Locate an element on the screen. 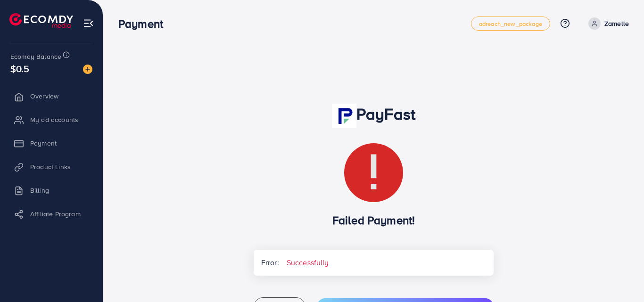 Image resolution: width=644 pixels, height=302 pixels. h3: Failed Payment! is located at coordinates (374, 220).